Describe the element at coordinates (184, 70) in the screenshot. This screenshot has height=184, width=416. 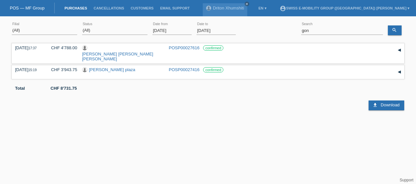
I see `a: POSP00027416` at that location.